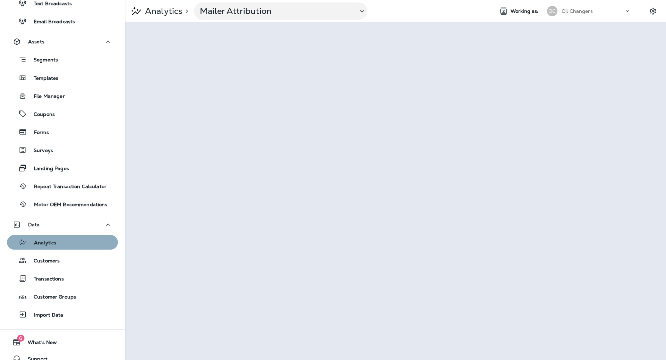  Describe the element at coordinates (62, 224) in the screenshot. I see `button: Data` at that location.